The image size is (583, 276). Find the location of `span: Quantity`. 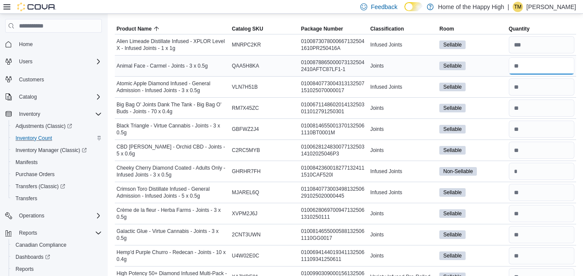

span: Quantity is located at coordinates (519, 29).